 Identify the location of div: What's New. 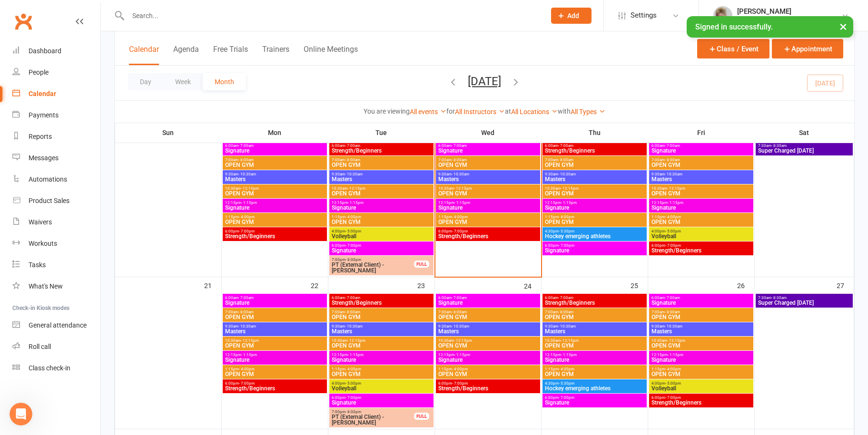
(45, 286).